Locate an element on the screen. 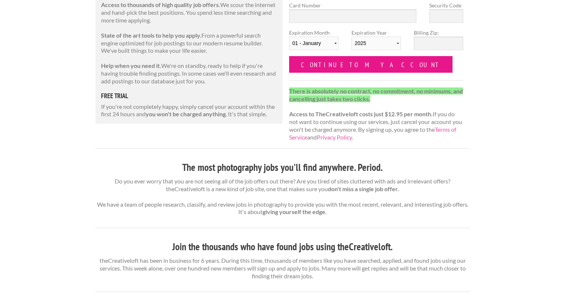 This screenshot has width=565, height=296. label: Expiration Year is located at coordinates (376, 42).